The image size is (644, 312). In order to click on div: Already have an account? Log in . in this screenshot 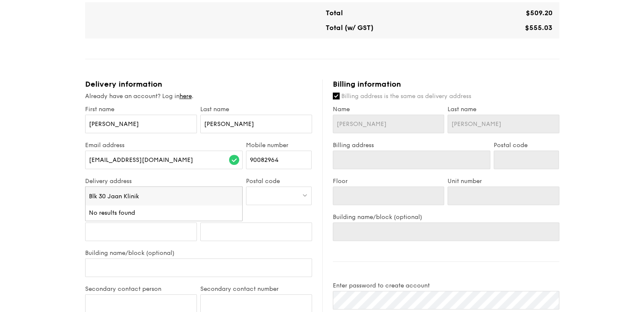, I will do `click(199, 97)`.